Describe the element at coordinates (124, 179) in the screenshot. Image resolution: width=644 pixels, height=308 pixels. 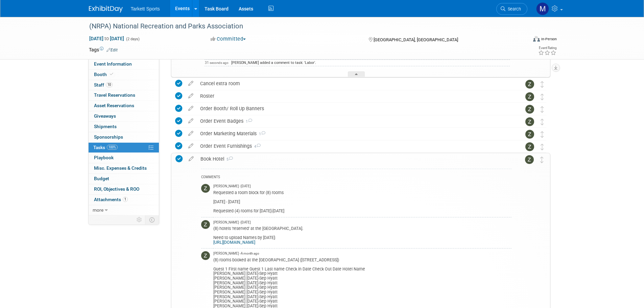
I see `a: Budget` at that location.